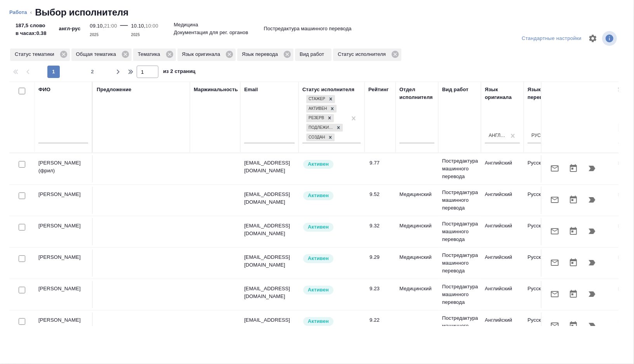  What do you see at coordinates (611, 39) in the screenshot?
I see `span: Посмотреть информацию` at bounding box center [611, 39].